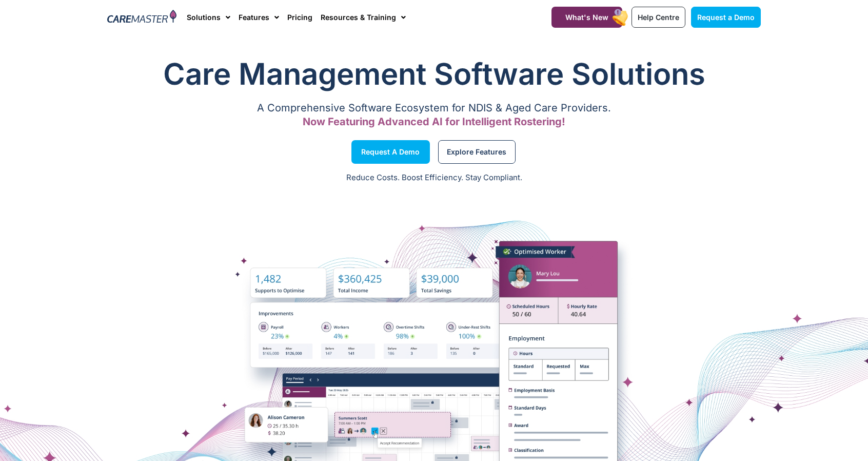 The width and height of the screenshot is (868, 461). What do you see at coordinates (587, 17) in the screenshot?
I see `span: What's New` at bounding box center [587, 17].